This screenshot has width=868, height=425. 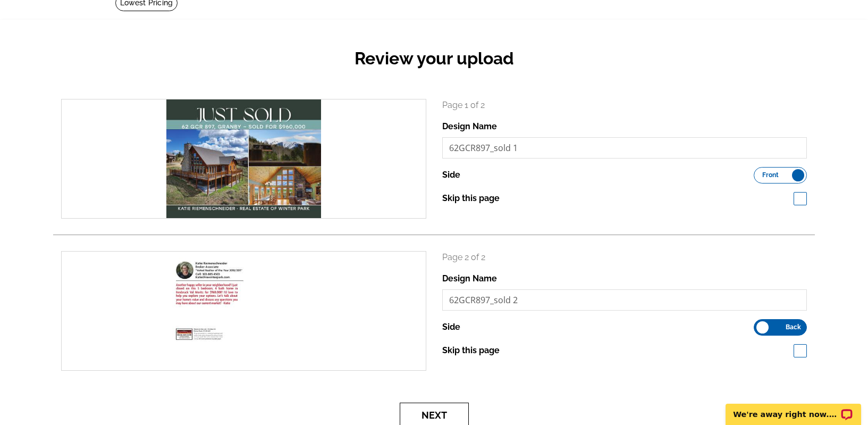 I want to click on button: Open LiveChat chat widget, so click(x=129, y=23).